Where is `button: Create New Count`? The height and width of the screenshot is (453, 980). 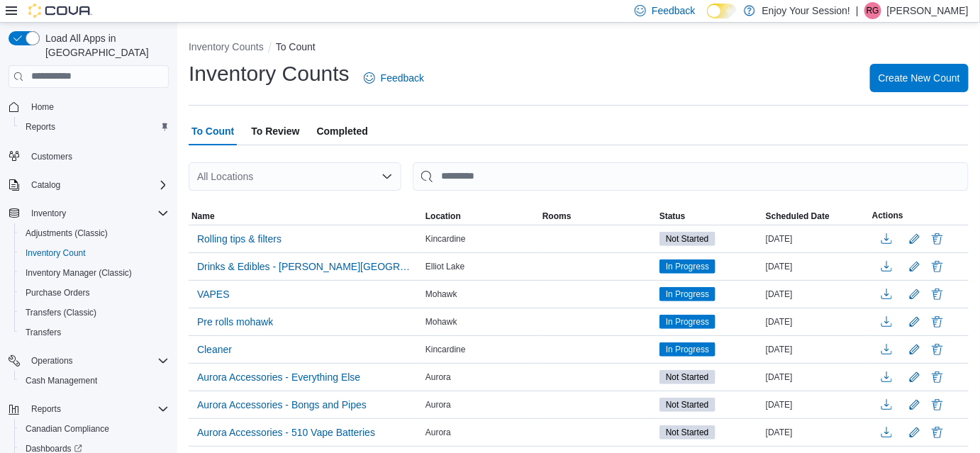 button: Create New Count is located at coordinates (919, 78).